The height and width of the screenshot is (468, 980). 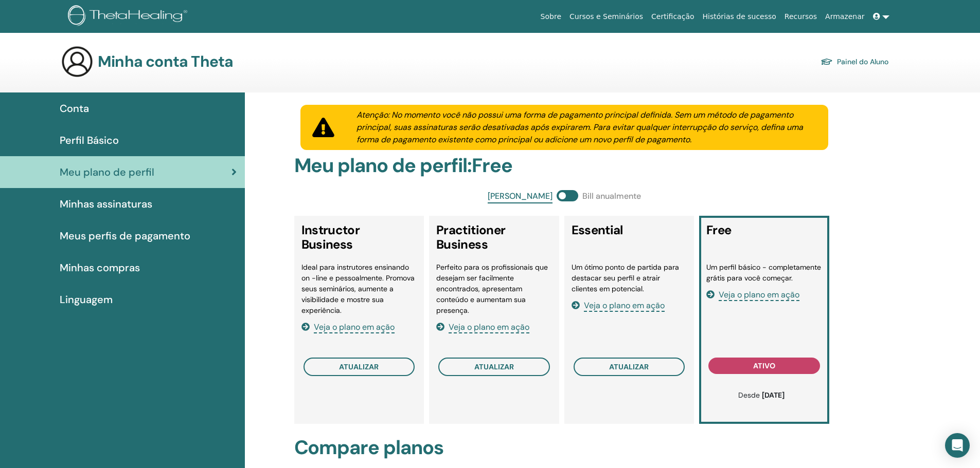 What do you see at coordinates (740, 17) in the screenshot?
I see `a: Histórias de sucesso` at bounding box center [740, 17].